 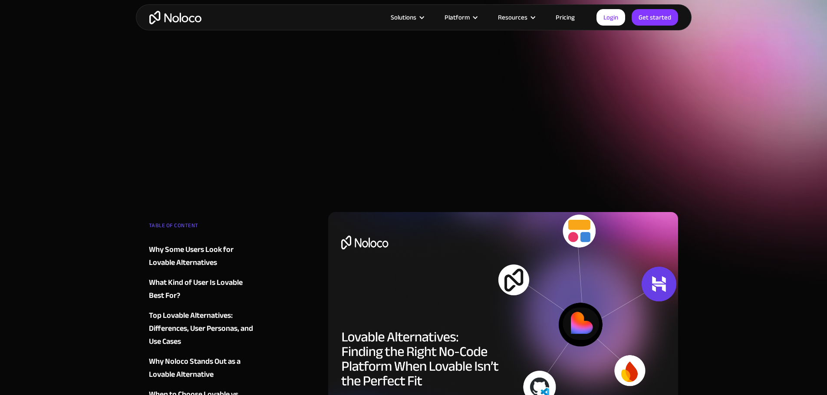 I want to click on div: What Kind of User Is Lovable Best For?, so click(x=201, y=290).